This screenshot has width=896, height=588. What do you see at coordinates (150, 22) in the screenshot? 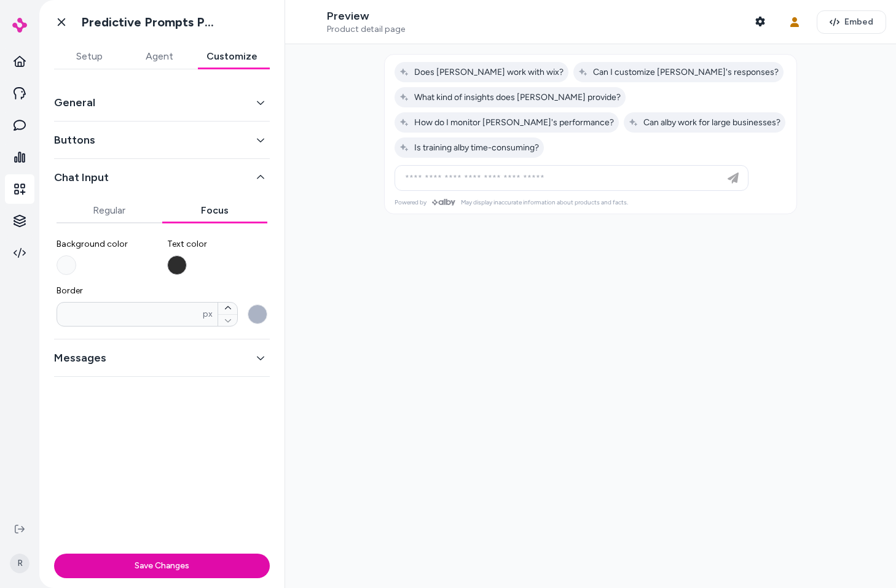
I see `h1: Predictive Prompts PDP` at bounding box center [150, 22].